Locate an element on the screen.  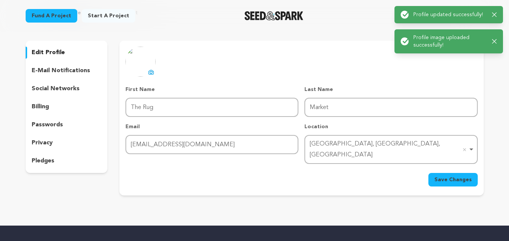
button: billing is located at coordinates (67, 107).